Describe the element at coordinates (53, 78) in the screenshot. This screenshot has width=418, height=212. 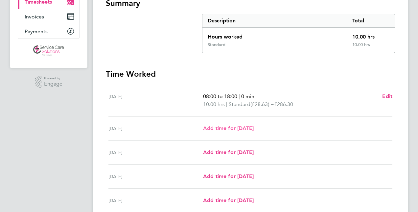
I see `span: Powered by` at that location.